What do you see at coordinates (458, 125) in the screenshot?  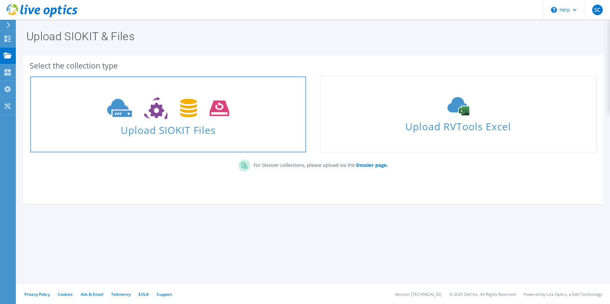 I see `span: Upload RVTools Excel` at bounding box center [458, 125].